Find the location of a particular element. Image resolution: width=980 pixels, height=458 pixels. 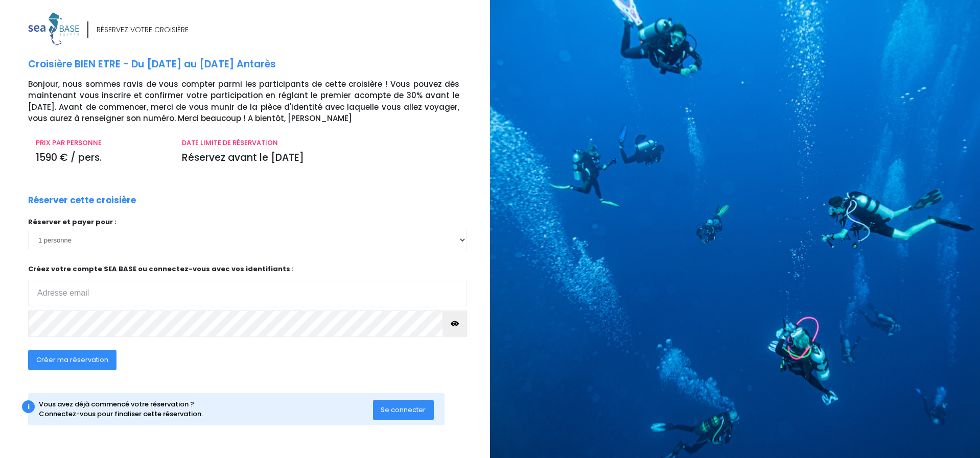

div: RÉSERVEZ VOTRE CROISIÈRE is located at coordinates (143, 30).